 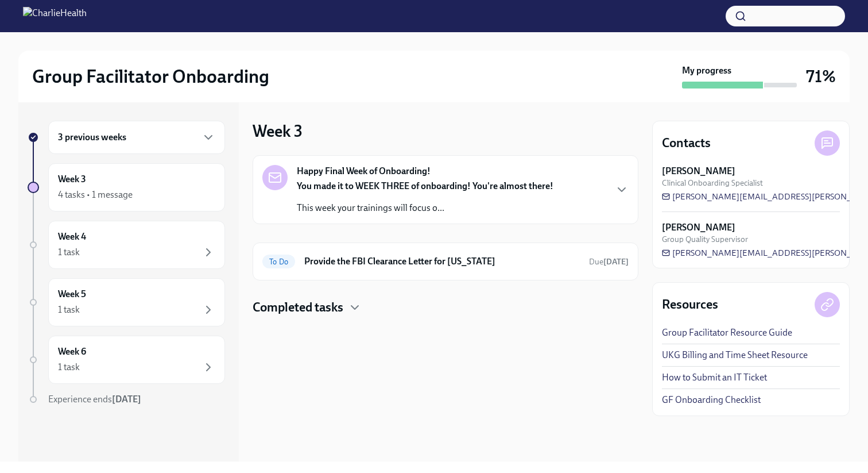 I want to click on span: Due, so click(x=609, y=261).